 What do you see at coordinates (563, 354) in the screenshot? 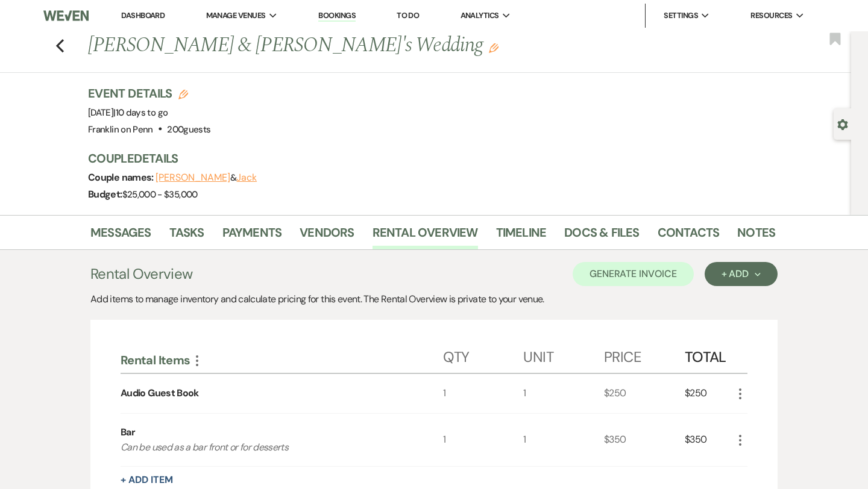
I see `div: Unit` at bounding box center [563, 354].